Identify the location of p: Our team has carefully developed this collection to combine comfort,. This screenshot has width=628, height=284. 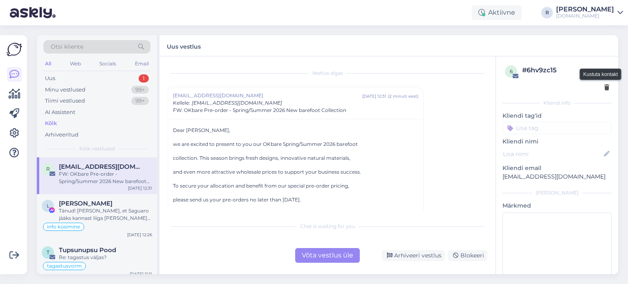
(295, 214).